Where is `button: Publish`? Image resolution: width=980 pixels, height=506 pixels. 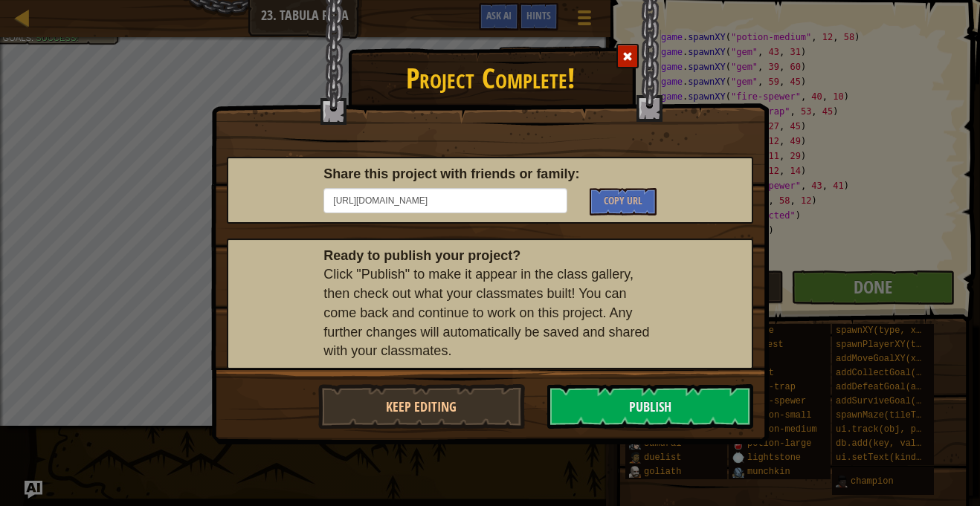 button: Publish is located at coordinates (651, 407).